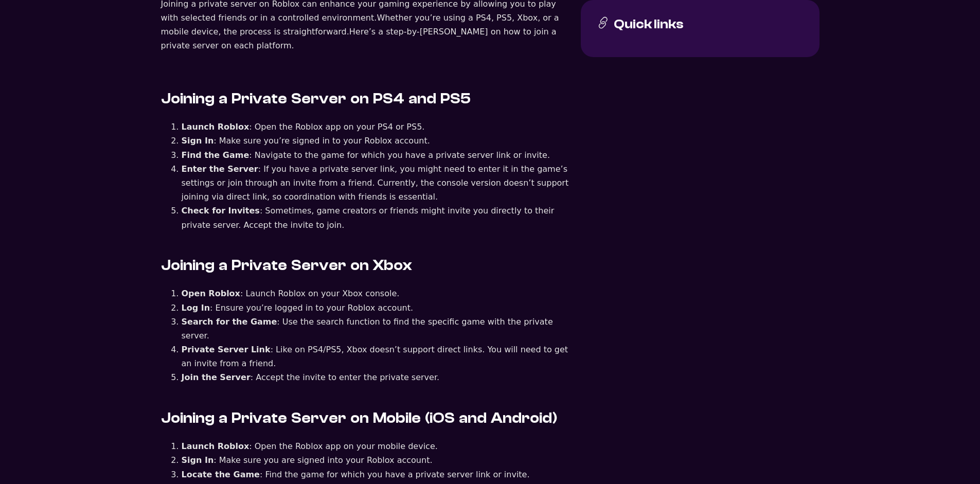 Image resolution: width=980 pixels, height=484 pixels. Describe the element at coordinates (221, 210) in the screenshot. I see `strong: Check for Invites` at that location.